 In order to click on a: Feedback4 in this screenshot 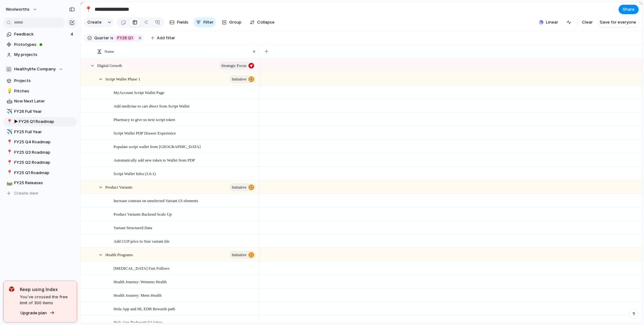, I will do `click(40, 34)`.